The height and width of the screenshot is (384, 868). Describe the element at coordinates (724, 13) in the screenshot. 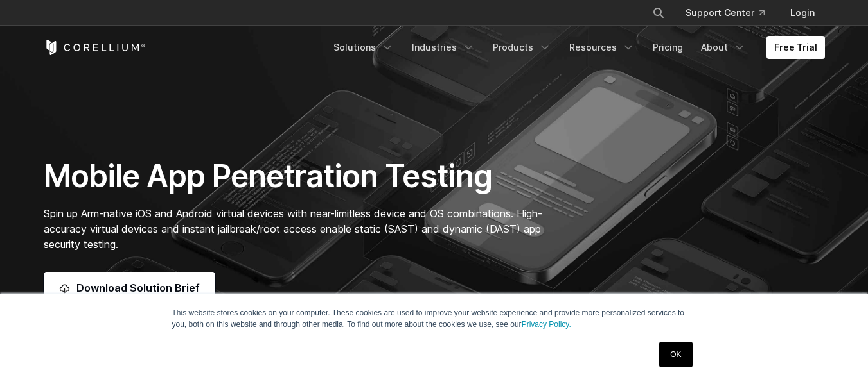

I see `a: Support Center` at that location.